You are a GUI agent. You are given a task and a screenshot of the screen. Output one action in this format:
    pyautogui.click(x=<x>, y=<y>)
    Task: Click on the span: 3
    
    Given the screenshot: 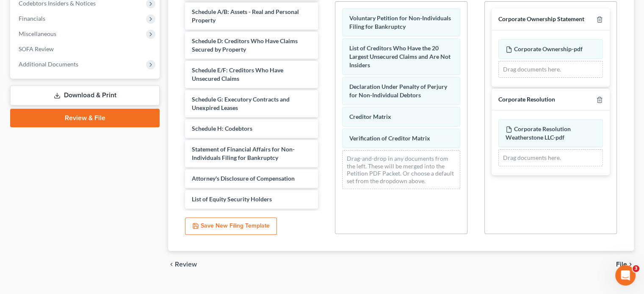 What is the action you would take?
    pyautogui.click(x=636, y=269)
    